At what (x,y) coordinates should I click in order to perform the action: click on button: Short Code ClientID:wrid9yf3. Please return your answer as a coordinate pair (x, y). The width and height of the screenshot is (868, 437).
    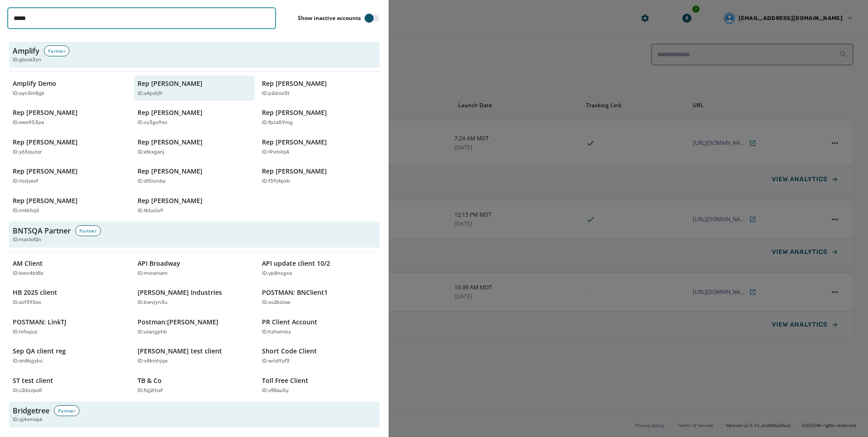
    Looking at the image, I should click on (319, 356).